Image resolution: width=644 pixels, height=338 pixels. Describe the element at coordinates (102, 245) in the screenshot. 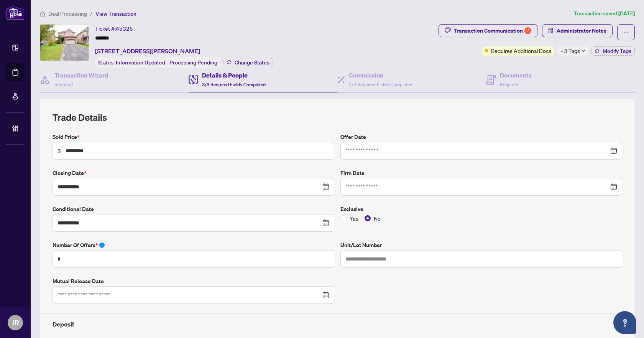

I see `span: info-circle` at that location.